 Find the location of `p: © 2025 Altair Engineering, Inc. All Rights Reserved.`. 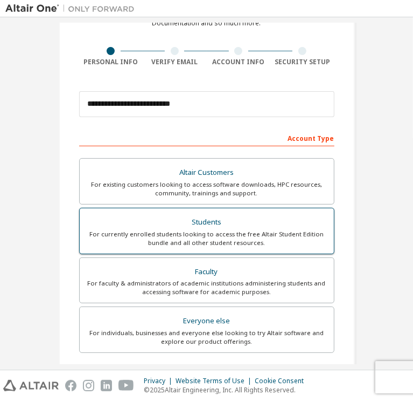

p: © 2025 Altair Engineering, Inc. All Rights Reserved. is located at coordinates (227, 389).